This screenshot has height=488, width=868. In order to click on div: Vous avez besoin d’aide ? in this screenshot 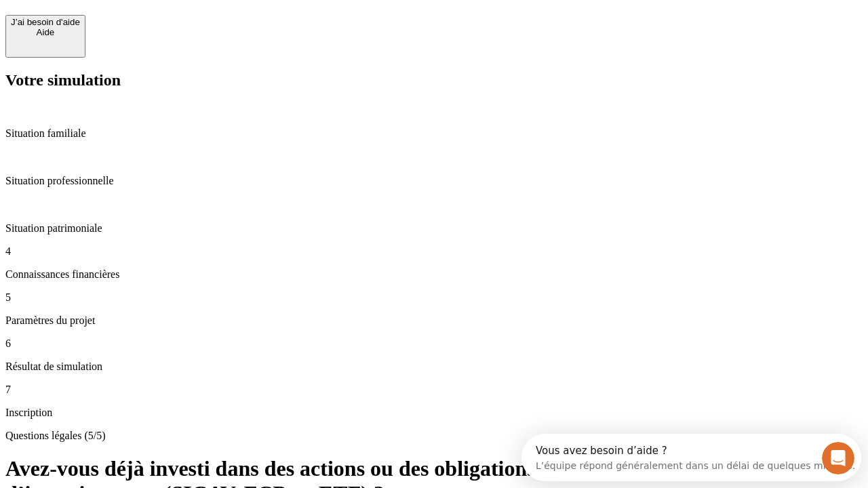, I will do `click(173, 17)`.